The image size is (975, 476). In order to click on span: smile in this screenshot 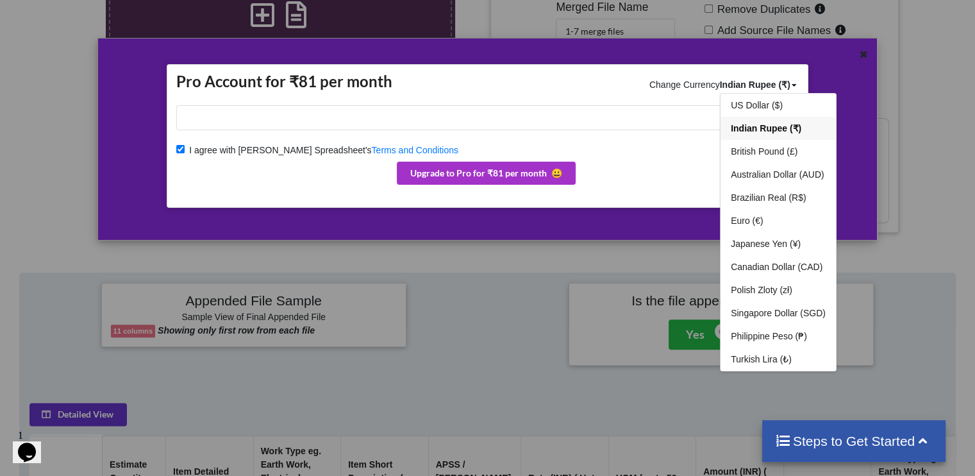, I will do `click(554, 172)`.